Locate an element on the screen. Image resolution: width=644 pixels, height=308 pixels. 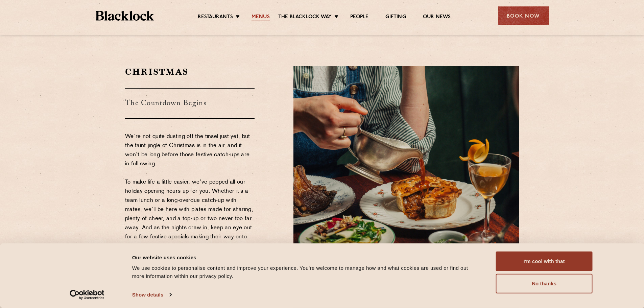
p: We’re not quite dusting off the tinsel just yet, but the faint jingle of Christmas is in the air,... is located at coordinates (190, 219).